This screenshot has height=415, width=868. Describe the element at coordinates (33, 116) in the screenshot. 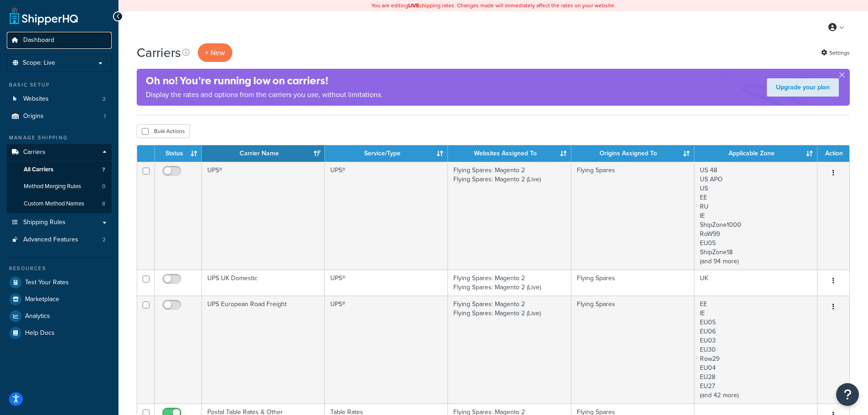

I see `span: Origins` at that location.